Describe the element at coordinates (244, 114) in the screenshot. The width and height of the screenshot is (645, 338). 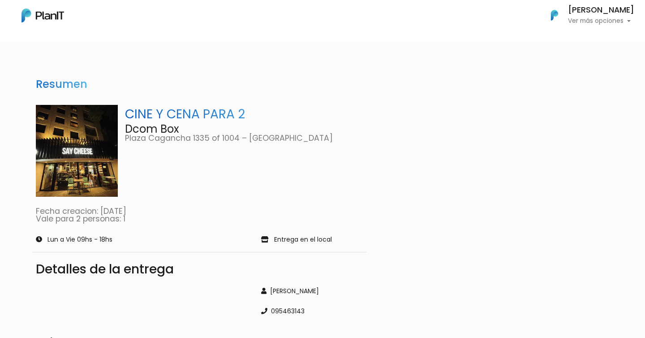
I see `p: CINE Y CENA PARA 2` at that location.